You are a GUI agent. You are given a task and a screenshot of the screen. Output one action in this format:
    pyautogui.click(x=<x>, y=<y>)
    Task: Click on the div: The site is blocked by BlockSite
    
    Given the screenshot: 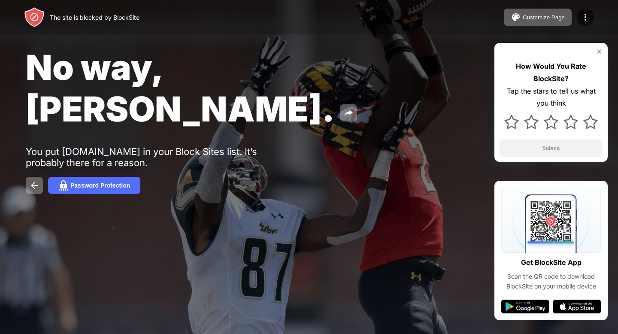 What is the action you would take?
    pyautogui.click(x=94, y=17)
    